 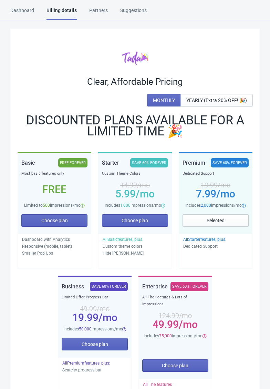 I want to click on span: All Premium features, plus:, so click(x=86, y=363).